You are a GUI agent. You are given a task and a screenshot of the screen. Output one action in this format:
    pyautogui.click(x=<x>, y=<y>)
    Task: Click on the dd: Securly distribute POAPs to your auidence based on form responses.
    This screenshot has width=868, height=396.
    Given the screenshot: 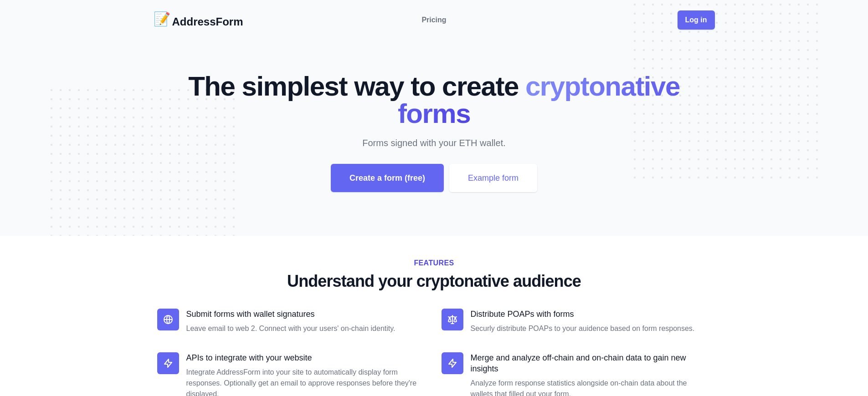 What is the action you would take?
    pyautogui.click(x=591, y=329)
    